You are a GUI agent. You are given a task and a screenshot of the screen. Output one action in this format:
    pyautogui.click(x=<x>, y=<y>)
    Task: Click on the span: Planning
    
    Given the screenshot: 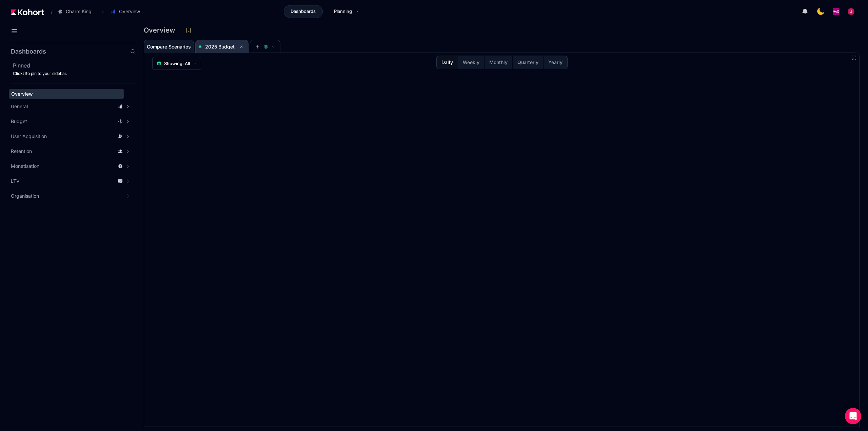 What is the action you would take?
    pyautogui.click(x=343, y=11)
    